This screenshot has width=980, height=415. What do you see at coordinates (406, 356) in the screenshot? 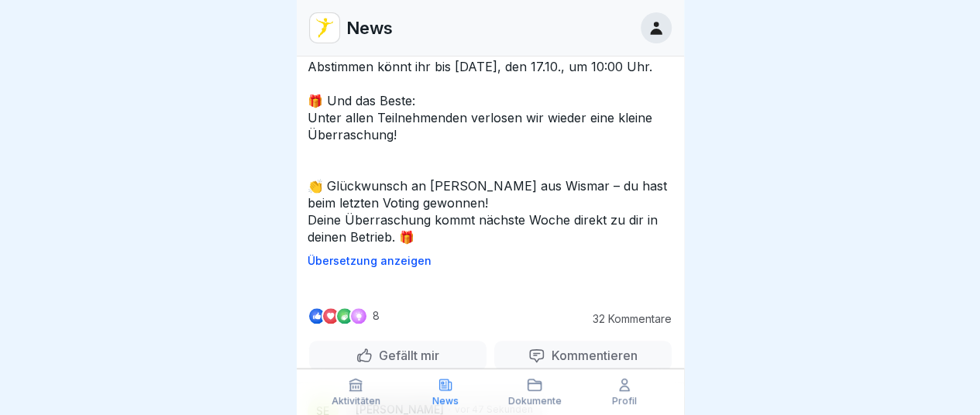
I see `p: Gefällt mir` at bounding box center [406, 356].